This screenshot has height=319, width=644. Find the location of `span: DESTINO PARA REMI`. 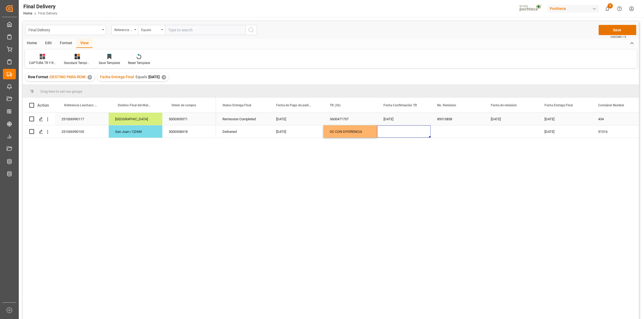

span: DESTINO PARA REMI is located at coordinates (68, 77).